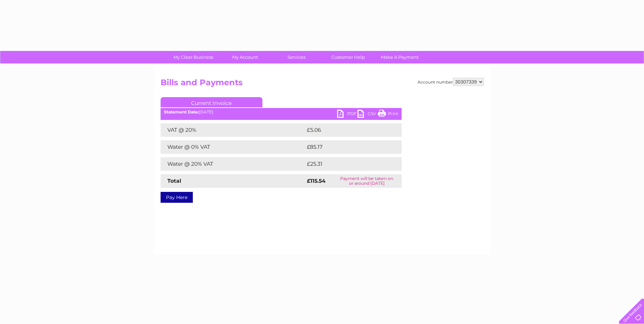  What do you see at coordinates (368, 115) in the screenshot?
I see `a: CSV` at bounding box center [368, 115].